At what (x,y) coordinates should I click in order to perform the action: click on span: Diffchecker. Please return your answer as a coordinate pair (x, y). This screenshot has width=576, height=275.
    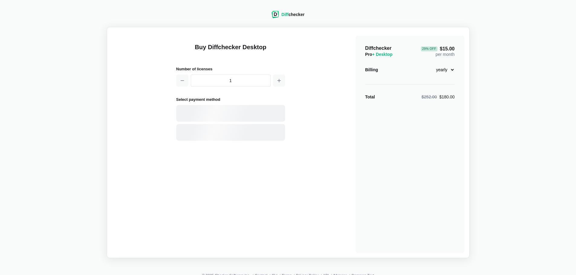
    Looking at the image, I should click on (378, 48).